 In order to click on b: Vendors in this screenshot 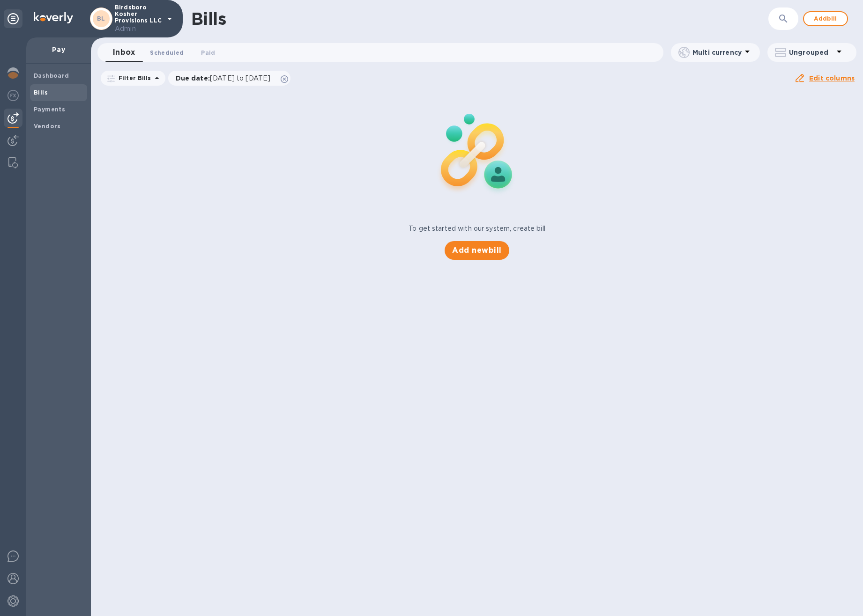, I will do `click(47, 126)`.